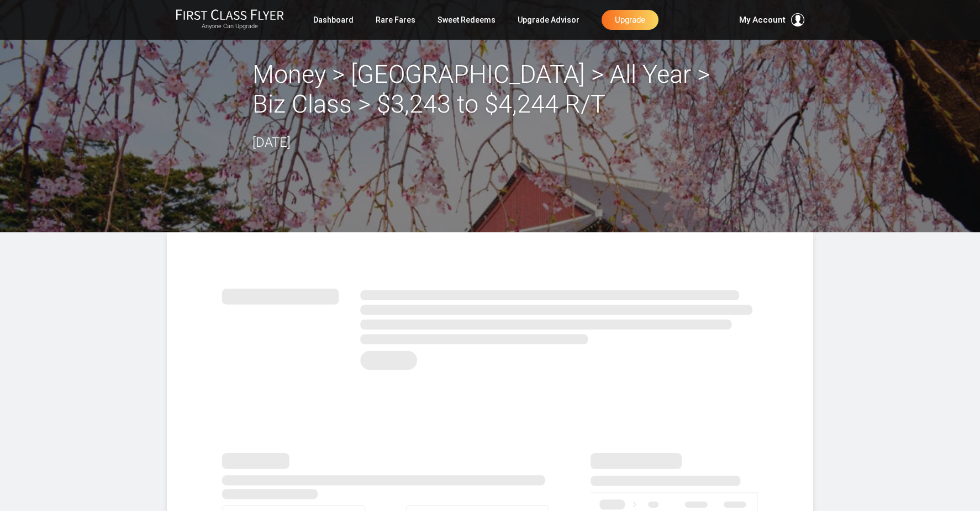 The height and width of the screenshot is (511, 980). What do you see at coordinates (490, 326) in the screenshot?
I see `img: summary.svg` at bounding box center [490, 326].